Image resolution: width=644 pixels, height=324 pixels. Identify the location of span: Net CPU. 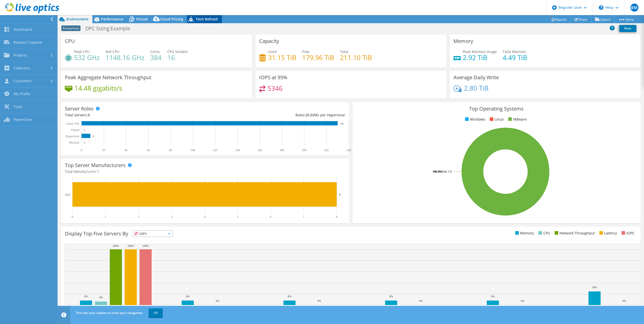
(112, 52).